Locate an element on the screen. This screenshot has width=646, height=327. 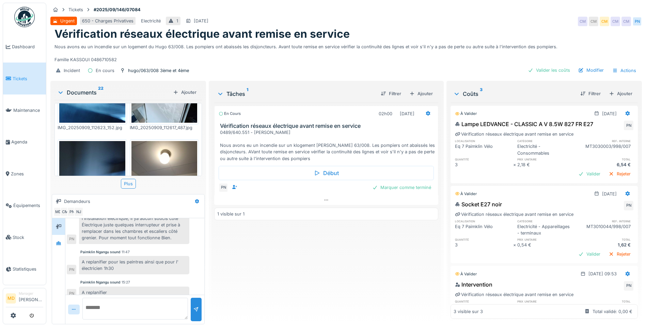
div: Electricité - Appareillages - terminaux is located at coordinates (546, 230).